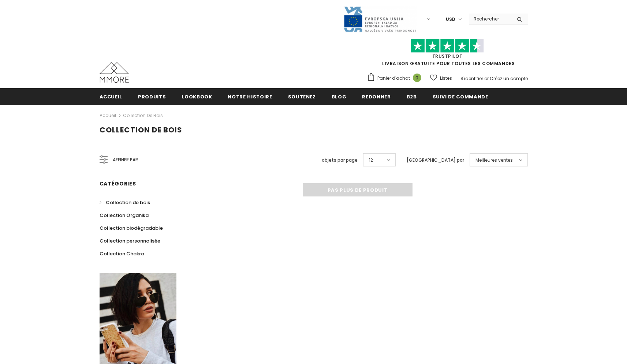 The height and width of the screenshot is (364, 627). I want to click on img: Javni Razpis, so click(380, 19).